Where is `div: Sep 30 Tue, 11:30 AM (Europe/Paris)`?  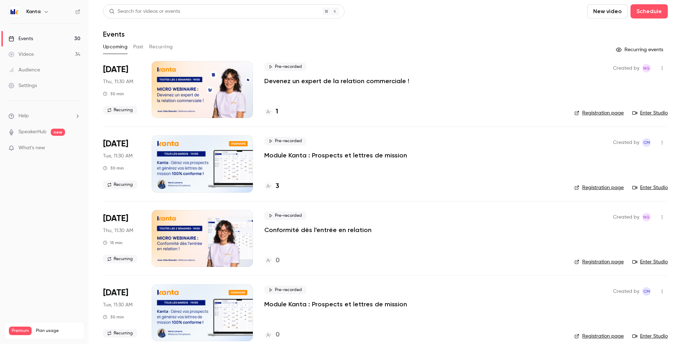 div: Sep 30 Tue, 11:30 AM (Europe/Paris) is located at coordinates (121, 164).